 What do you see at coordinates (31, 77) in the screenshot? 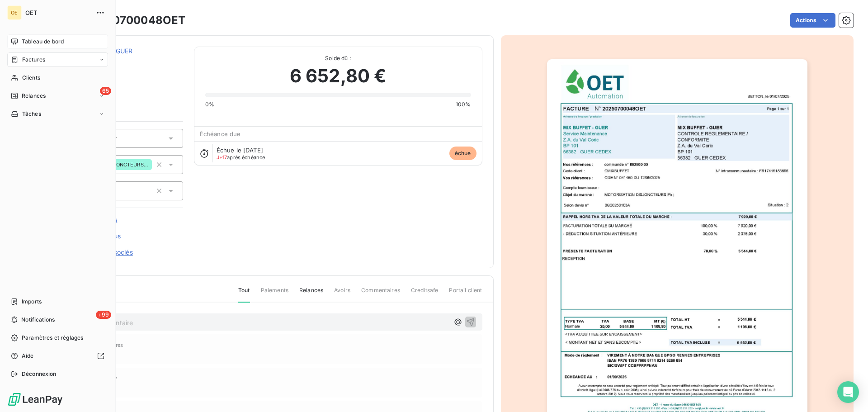
I see `span: Clients` at bounding box center [31, 77].